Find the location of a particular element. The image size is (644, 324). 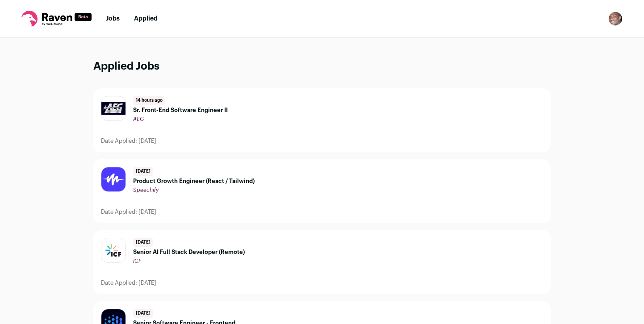

button: Open dropdown is located at coordinates (615, 19).